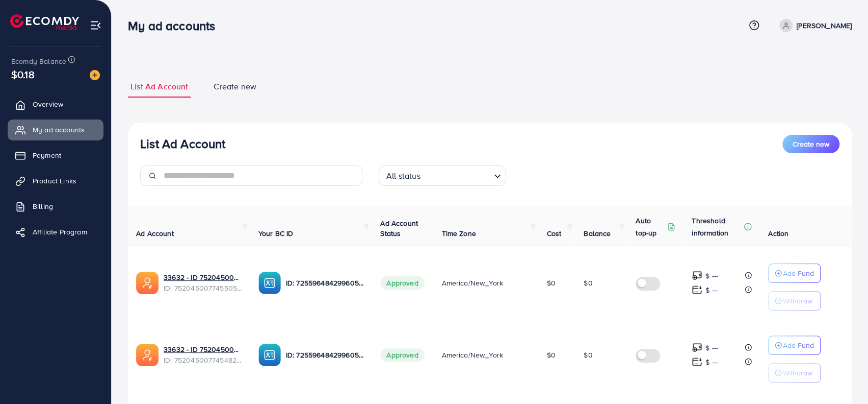 The height and width of the screenshot is (404, 868). I want to click on p: Auto top-up, so click(650, 227).